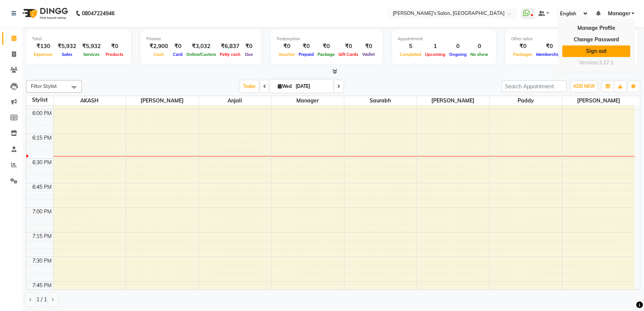  I want to click on div: Appointment, so click(444, 39).